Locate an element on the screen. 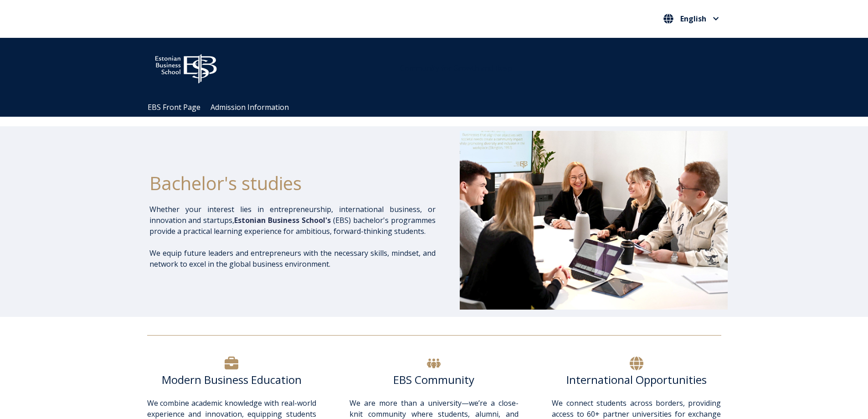  p: We equip future leaders and entrepreneurs with the necessary skills, mindset, and network to exce... is located at coordinates (292, 259).